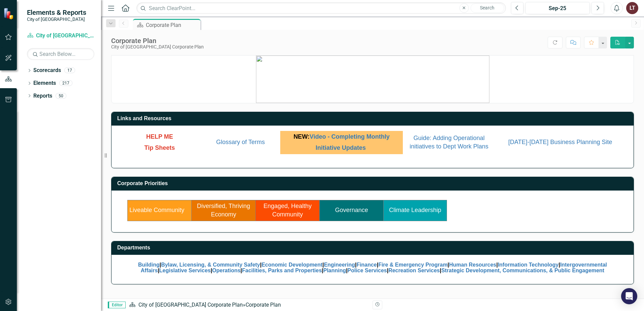 The image size is (644, 311). What do you see at coordinates (160, 137) in the screenshot?
I see `a: HELP ME` at bounding box center [160, 137].